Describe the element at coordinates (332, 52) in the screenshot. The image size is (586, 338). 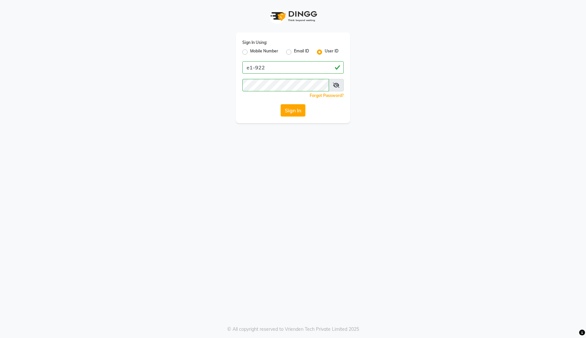
I see `label: User ID` at that location.